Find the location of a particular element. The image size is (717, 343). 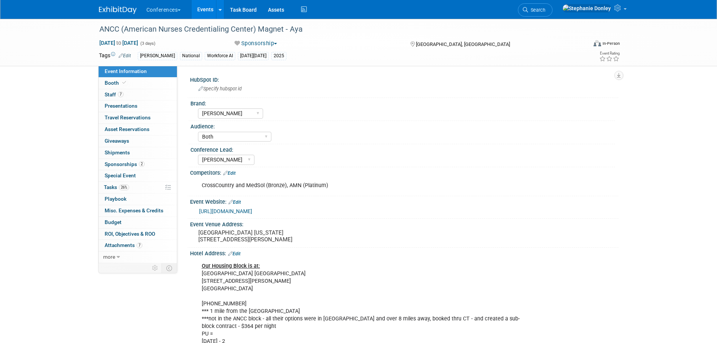

span: Budget is located at coordinates (113, 222).